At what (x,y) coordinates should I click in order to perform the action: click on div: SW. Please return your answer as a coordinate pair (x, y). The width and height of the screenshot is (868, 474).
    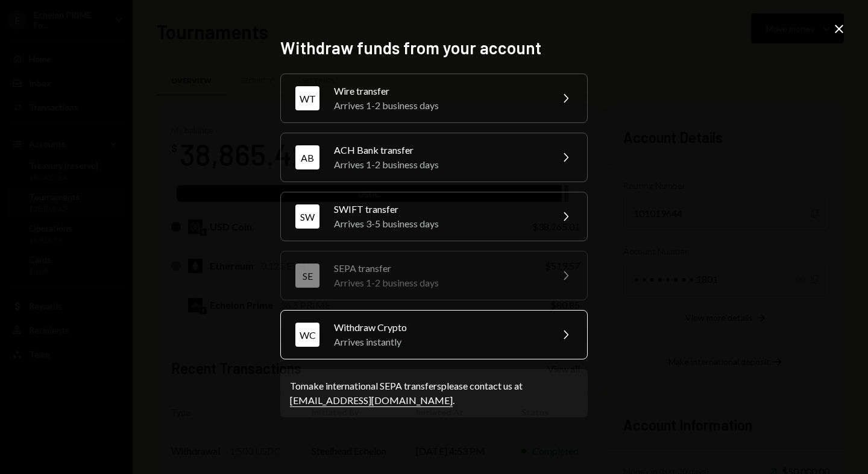
    Looking at the image, I should click on (308, 216).